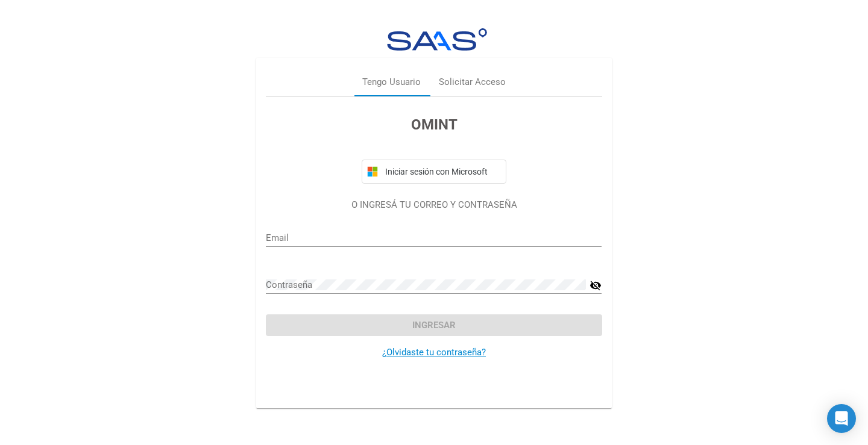  Describe the element at coordinates (442, 172) in the screenshot. I see `span: Iniciar sesión con Microsoft` at that location.